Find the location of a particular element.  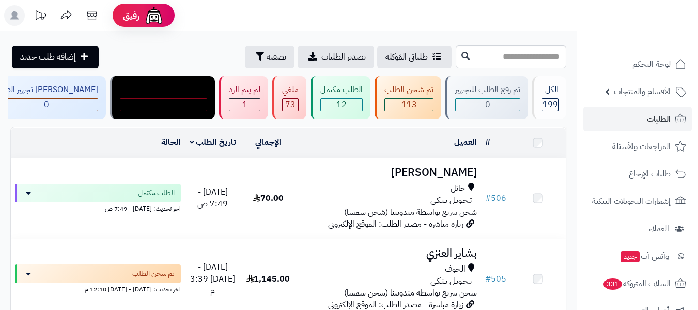

span: تصفية is located at coordinates (276, 57).